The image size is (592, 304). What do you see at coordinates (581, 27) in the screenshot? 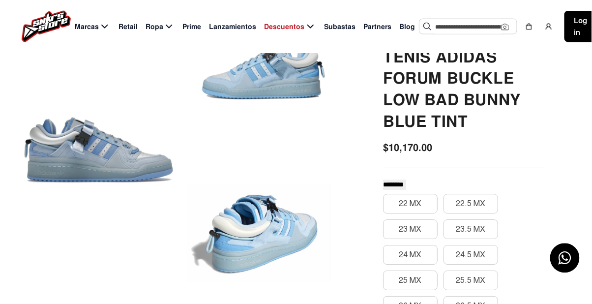
I see `span: Log in` at bounding box center [581, 27].